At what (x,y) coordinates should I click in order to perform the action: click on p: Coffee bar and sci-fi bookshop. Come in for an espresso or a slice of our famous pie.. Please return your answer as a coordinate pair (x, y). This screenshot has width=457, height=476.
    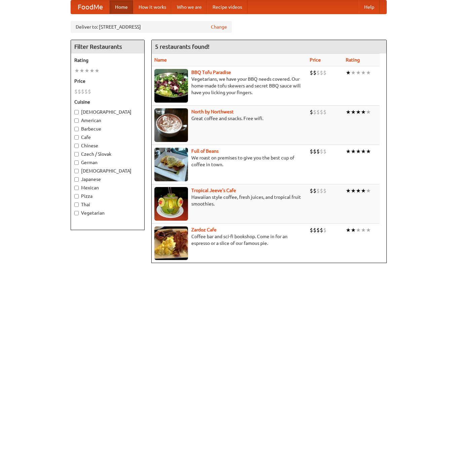
    Looking at the image, I should click on (229, 240).